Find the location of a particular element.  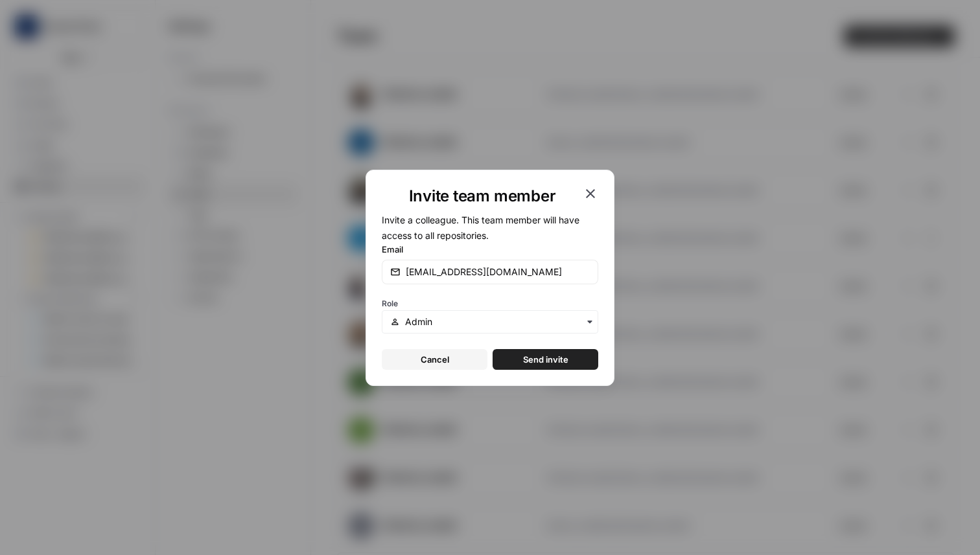

span: Invite a colleague. This team member will have access to all repositories. is located at coordinates (480, 227).